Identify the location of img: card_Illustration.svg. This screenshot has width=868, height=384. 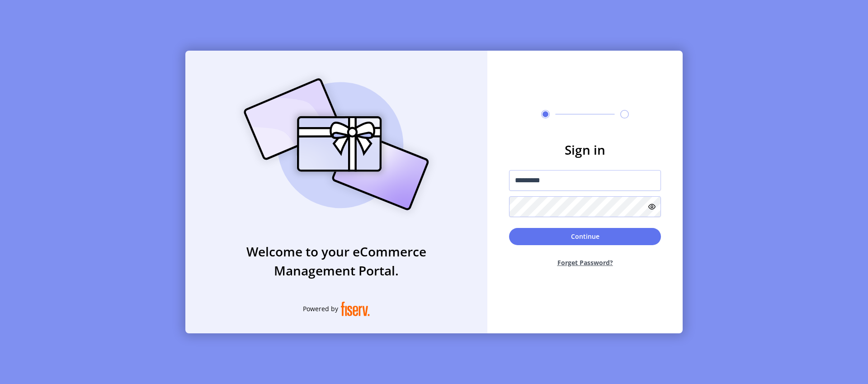
(337, 144).